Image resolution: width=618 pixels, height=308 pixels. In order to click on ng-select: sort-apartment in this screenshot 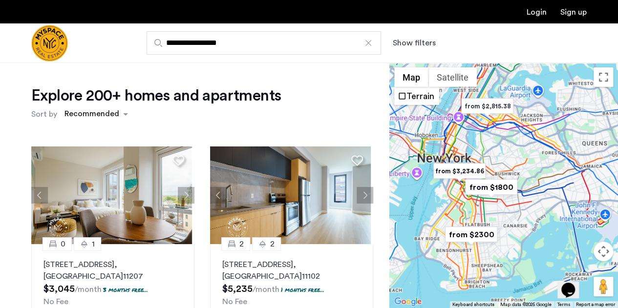, I will do `click(96, 114)`.